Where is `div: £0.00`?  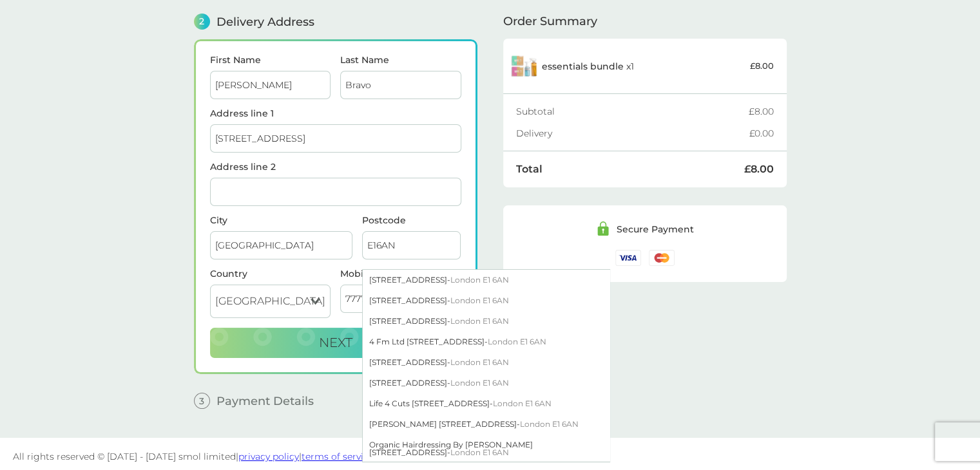
div: £0.00 is located at coordinates (762, 133).